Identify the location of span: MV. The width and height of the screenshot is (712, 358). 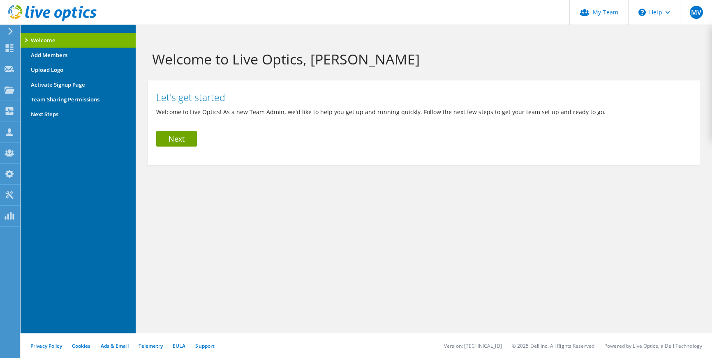
(696, 12).